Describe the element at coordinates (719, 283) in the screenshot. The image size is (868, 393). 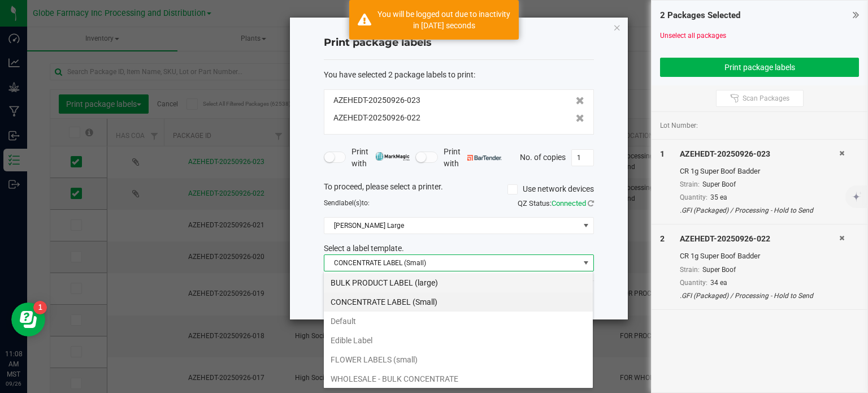
I see `span: 34 ea` at that location.